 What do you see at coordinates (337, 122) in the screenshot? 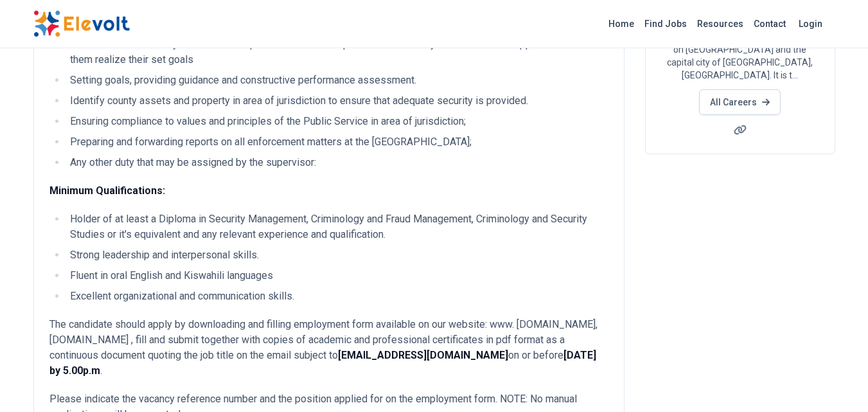
I see `li: Ensuring compliance to values and principles of the Public Service in area of jurisdiction;` at bounding box center [337, 122].